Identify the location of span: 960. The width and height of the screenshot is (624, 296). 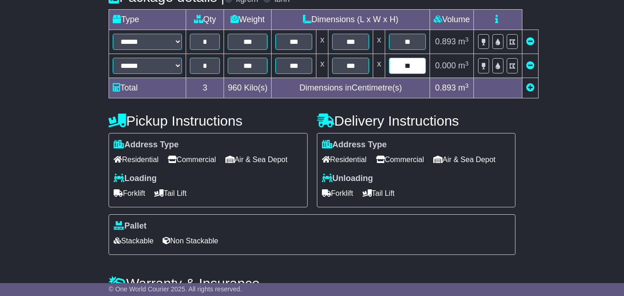
(235, 88).